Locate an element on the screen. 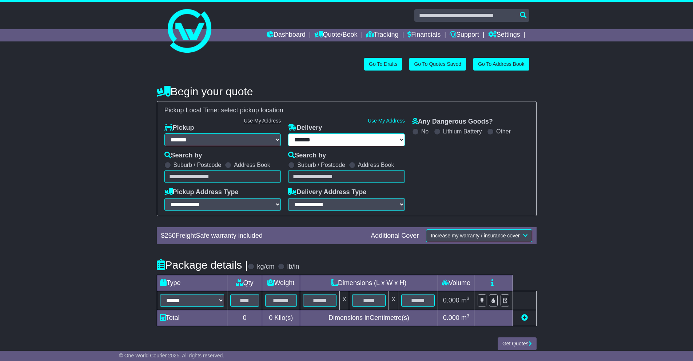  button: Get Quotes is located at coordinates (517, 344).